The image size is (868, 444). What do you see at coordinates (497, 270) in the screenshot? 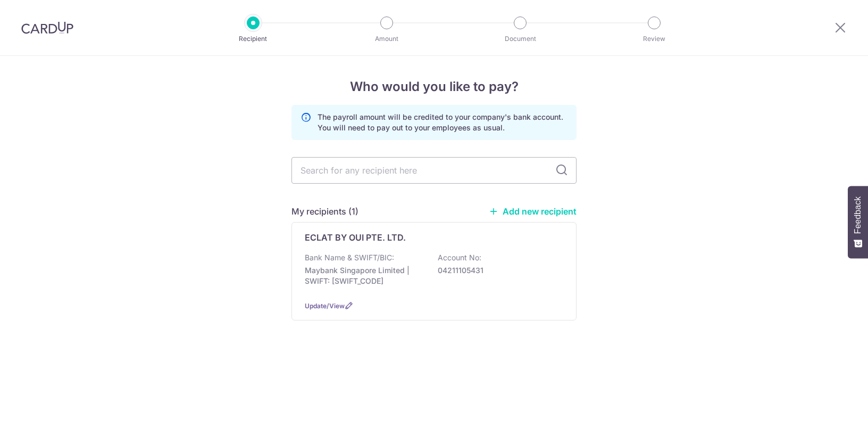
I see `p: 04211105431` at bounding box center [497, 270].